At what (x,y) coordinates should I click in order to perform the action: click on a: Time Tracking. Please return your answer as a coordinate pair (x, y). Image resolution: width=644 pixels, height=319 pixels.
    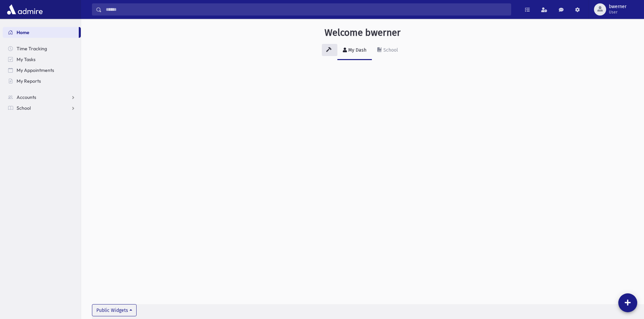
    Looking at the image, I should click on (42, 48).